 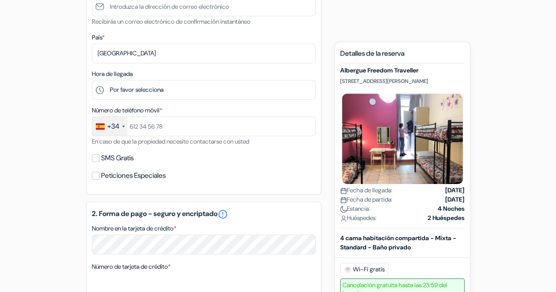 What do you see at coordinates (446, 218) in the screenshot?
I see `strong: 2 Huéspedes` at bounding box center [446, 218].